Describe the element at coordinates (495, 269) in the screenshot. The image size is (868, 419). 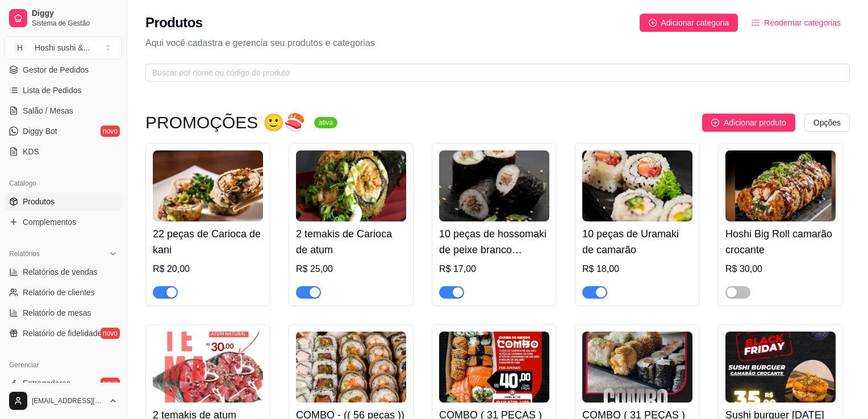
I see `div: R$ 17,00` at that location.